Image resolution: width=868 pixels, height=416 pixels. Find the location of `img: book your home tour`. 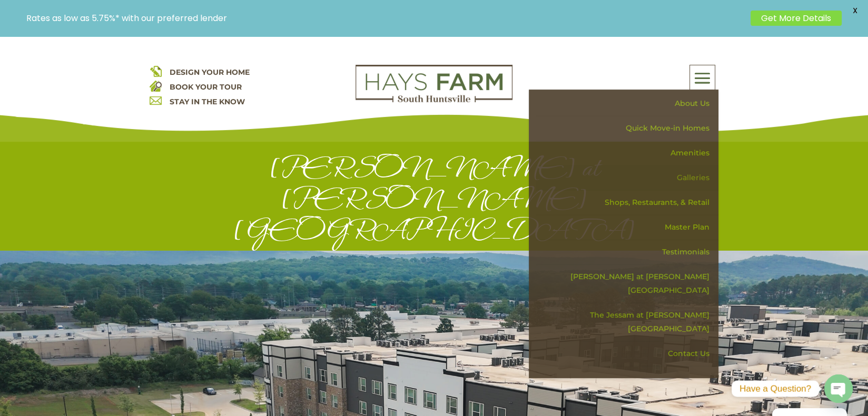

img: book your home tour is located at coordinates (155, 85).